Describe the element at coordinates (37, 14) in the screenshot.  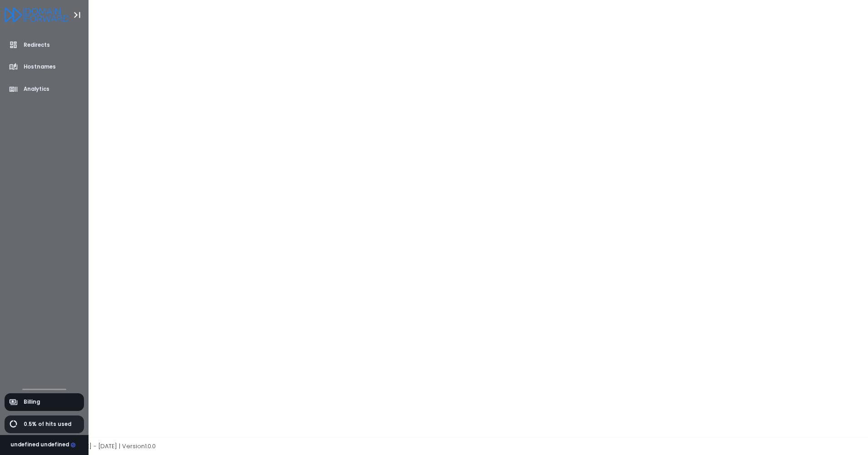
I see `a: Logo` at that location.